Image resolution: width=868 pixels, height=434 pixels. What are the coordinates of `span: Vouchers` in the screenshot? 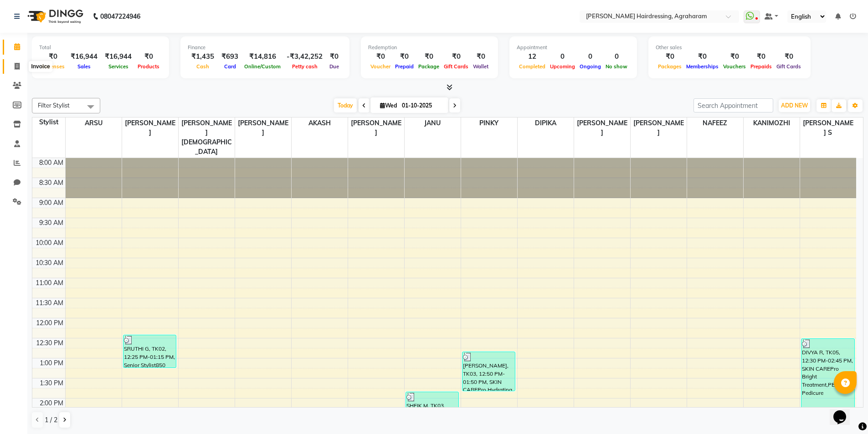 It's located at (735, 66).